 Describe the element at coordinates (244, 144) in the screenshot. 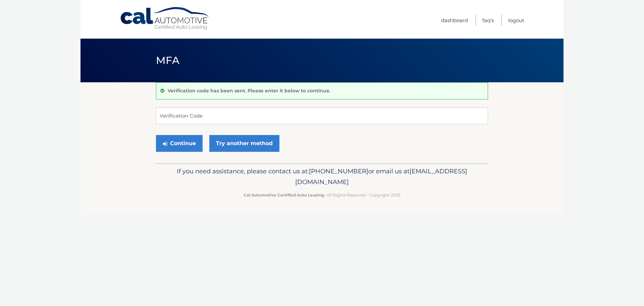

I see `a: Try another method` at that location.